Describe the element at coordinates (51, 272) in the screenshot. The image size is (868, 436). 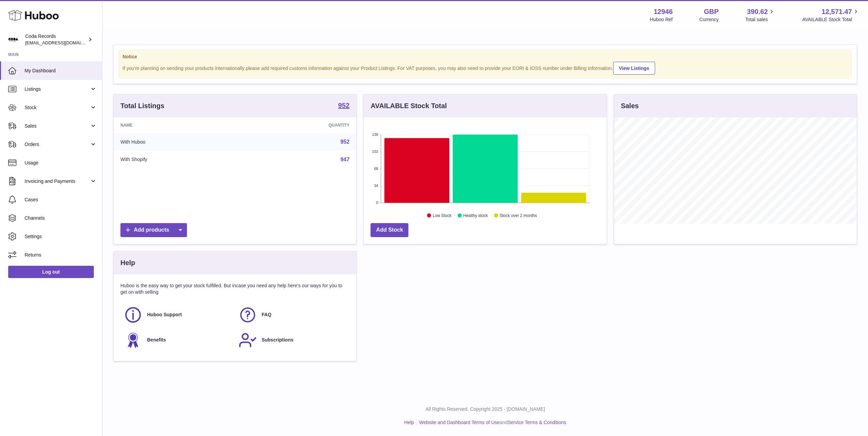
I see `a: Log out` at that location.